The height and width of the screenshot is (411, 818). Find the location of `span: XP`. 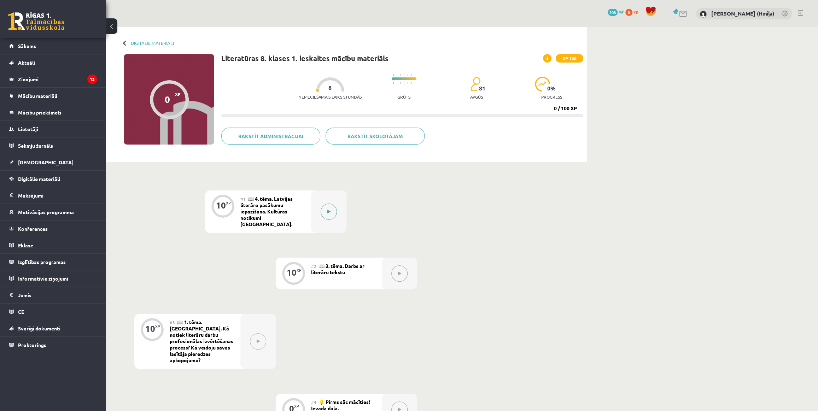

span: XP is located at coordinates (178, 94).